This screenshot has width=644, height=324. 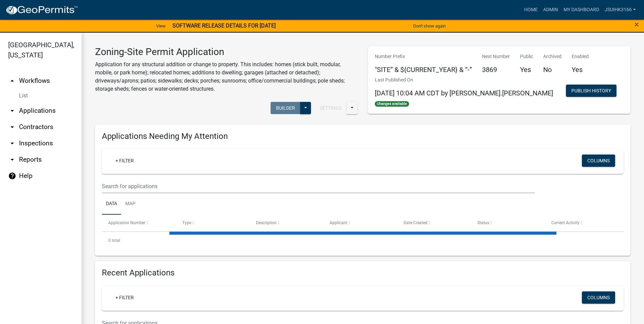 What do you see at coordinates (591, 91) in the screenshot?
I see `button: Publish History` at bounding box center [591, 91].